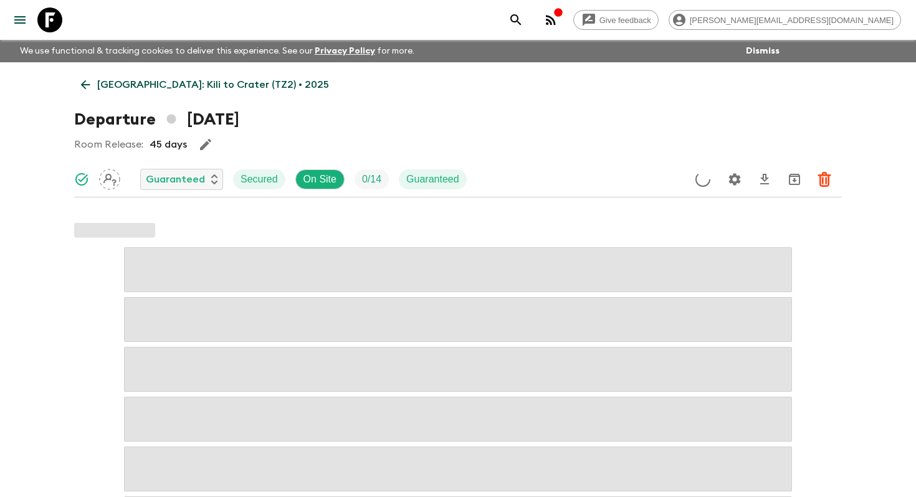 Image resolution: width=916 pixels, height=497 pixels. Describe the element at coordinates (735, 179) in the screenshot. I see `button: Settings` at that location.